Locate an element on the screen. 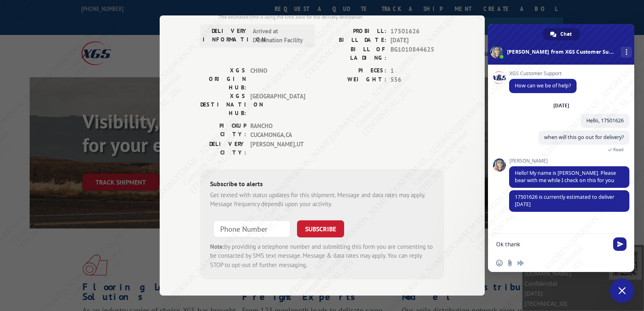  div: Get texted with status updates for this shipment. Message and data rates may apply. Message frequ... is located at coordinates (322, 200).